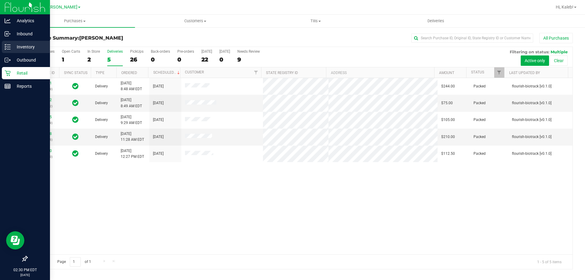  Describe the element at coordinates (167, 73) in the screenshot. I see `a: Scheduled` at that location.